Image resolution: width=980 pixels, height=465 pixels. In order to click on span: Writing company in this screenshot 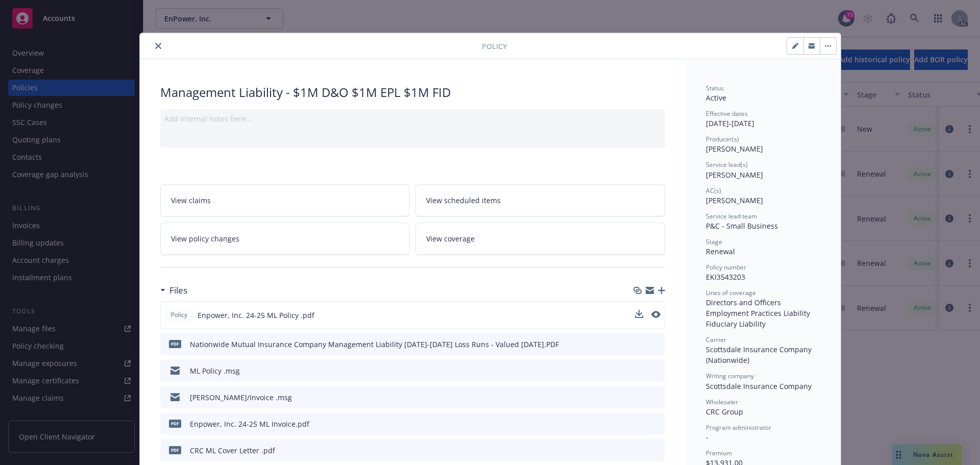, I will do `click(730, 376)`.